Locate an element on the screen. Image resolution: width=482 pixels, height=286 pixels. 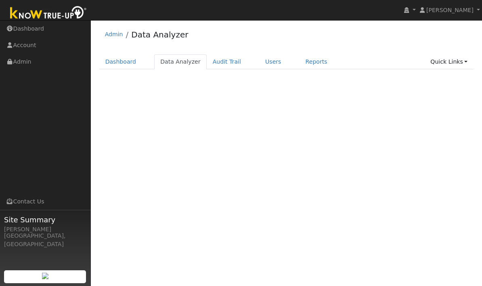
a: Dashboard is located at coordinates (121, 62).